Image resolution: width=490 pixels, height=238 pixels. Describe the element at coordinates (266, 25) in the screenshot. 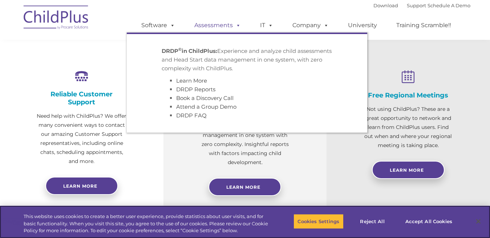

I see `a: IT` at that location.